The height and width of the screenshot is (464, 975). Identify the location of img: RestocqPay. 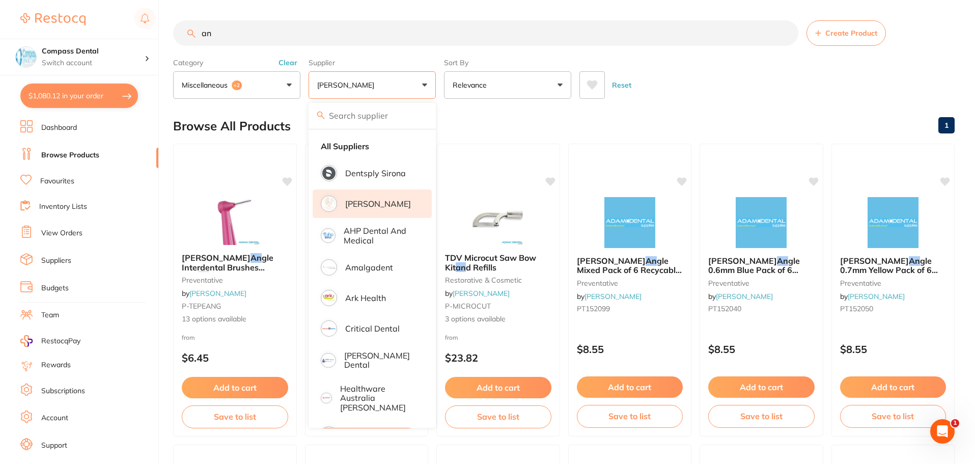
(26, 341).